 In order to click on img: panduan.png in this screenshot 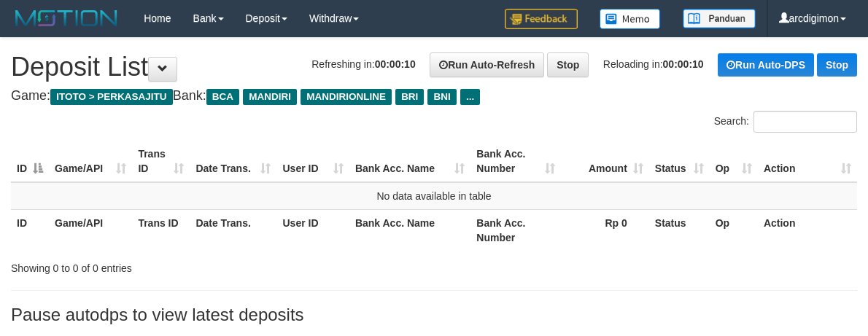, I will do `click(719, 19)`.